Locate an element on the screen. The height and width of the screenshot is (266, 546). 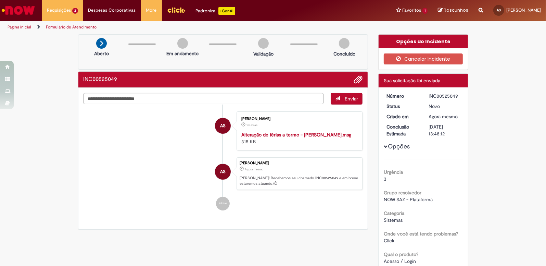
dt: Número is located at coordinates (402, 96).